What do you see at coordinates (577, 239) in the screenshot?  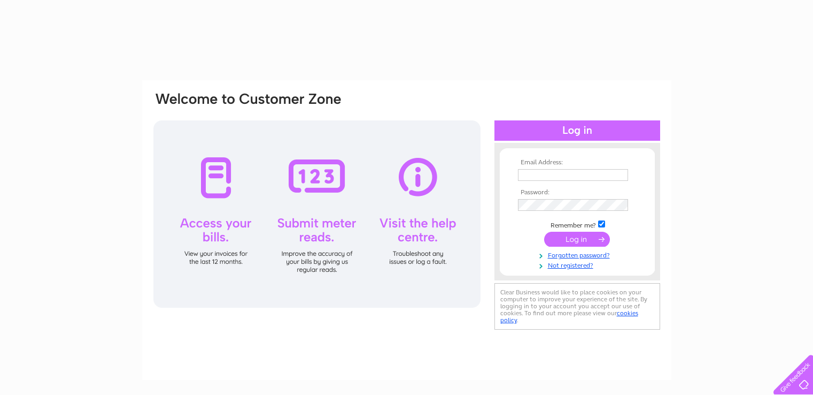 I see `input: Submit` at bounding box center [577, 239].